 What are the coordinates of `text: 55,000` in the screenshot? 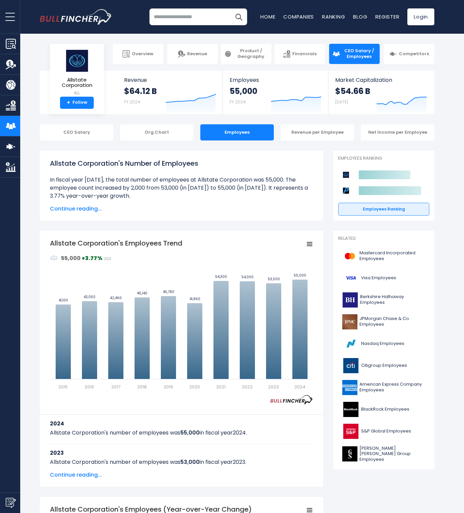 It's located at (300, 275).